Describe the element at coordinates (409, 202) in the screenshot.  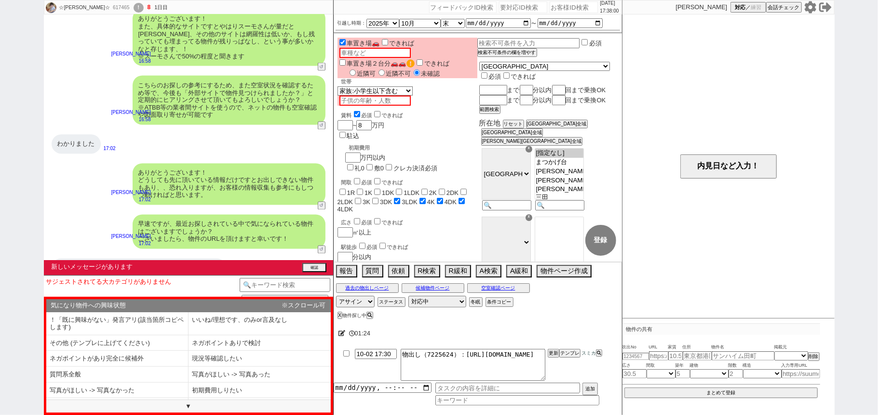
I see `label: 3LDK` at that location.